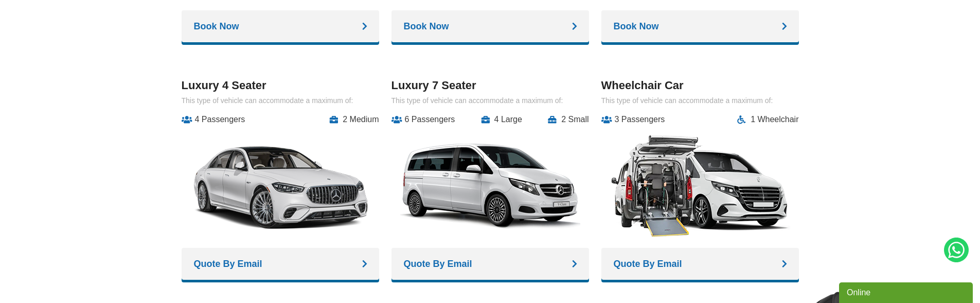  I want to click on li: 2 Small, so click(568, 120).